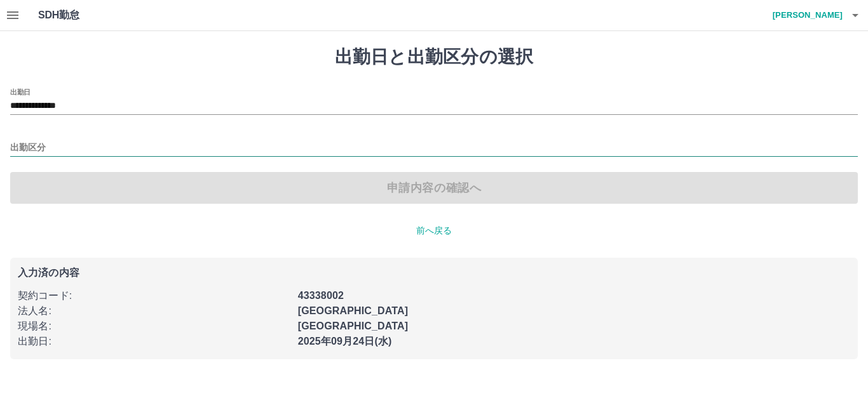 The height and width of the screenshot is (417, 868). Describe the element at coordinates (434, 58) in the screenshot. I see `h1: 出勤日と出勤区分の選択` at that location.